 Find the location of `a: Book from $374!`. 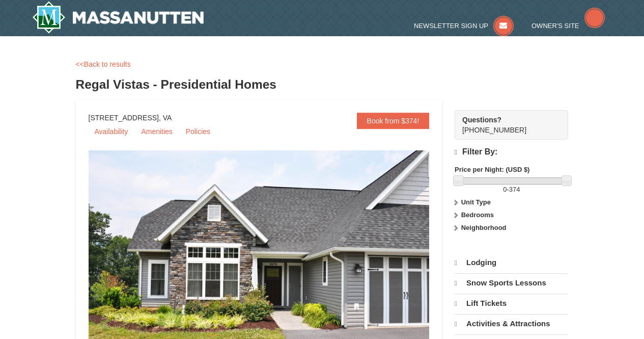

a: Book from $374! is located at coordinates (394, 121).